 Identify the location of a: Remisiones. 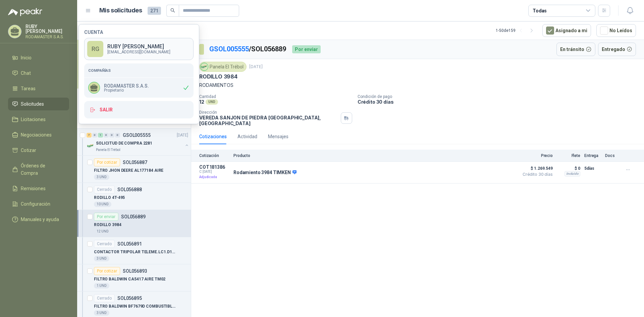
(38, 189).